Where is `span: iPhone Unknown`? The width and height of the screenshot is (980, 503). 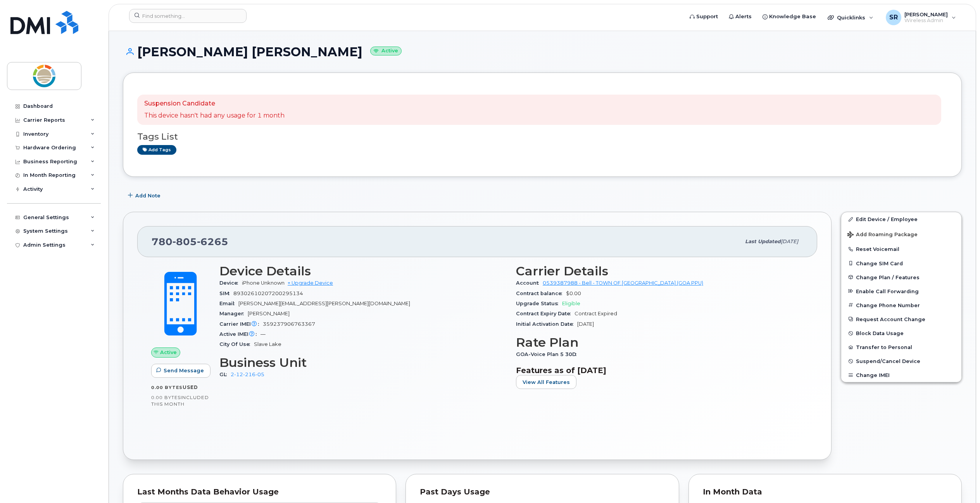 span: iPhone Unknown is located at coordinates (263, 282).